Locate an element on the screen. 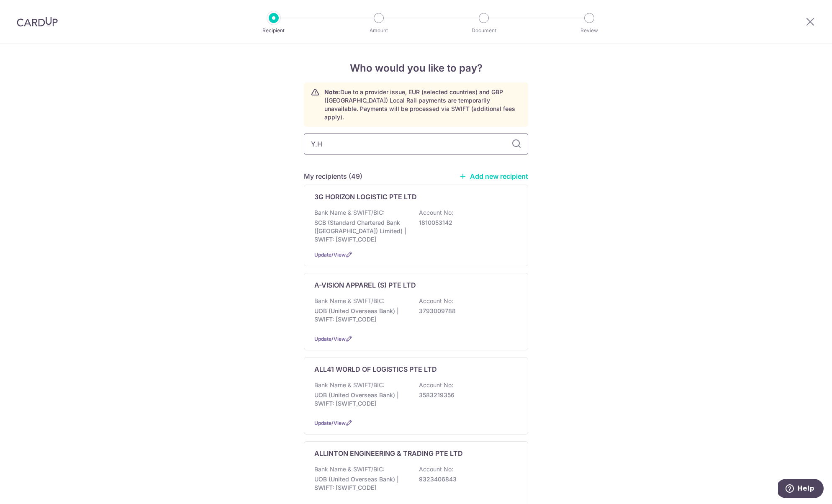 This screenshot has height=504, width=832. p: Review is located at coordinates (590, 30).